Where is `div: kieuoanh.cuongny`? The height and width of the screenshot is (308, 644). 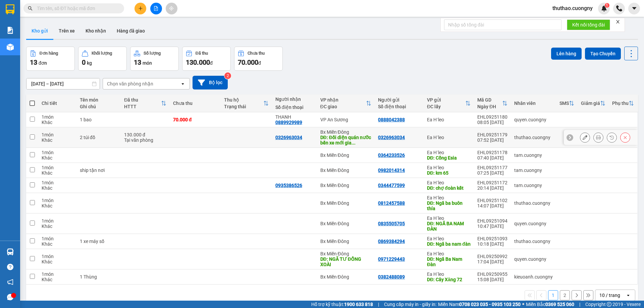 div: kieuoanh.cuongny is located at coordinates (533, 277).